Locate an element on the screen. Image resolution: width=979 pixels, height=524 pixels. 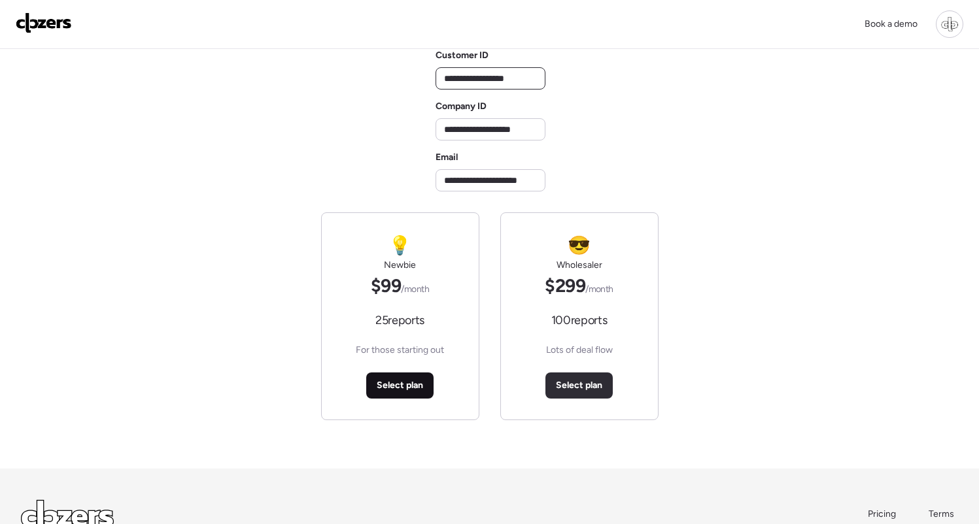
label: Customer ID is located at coordinates (461, 55).